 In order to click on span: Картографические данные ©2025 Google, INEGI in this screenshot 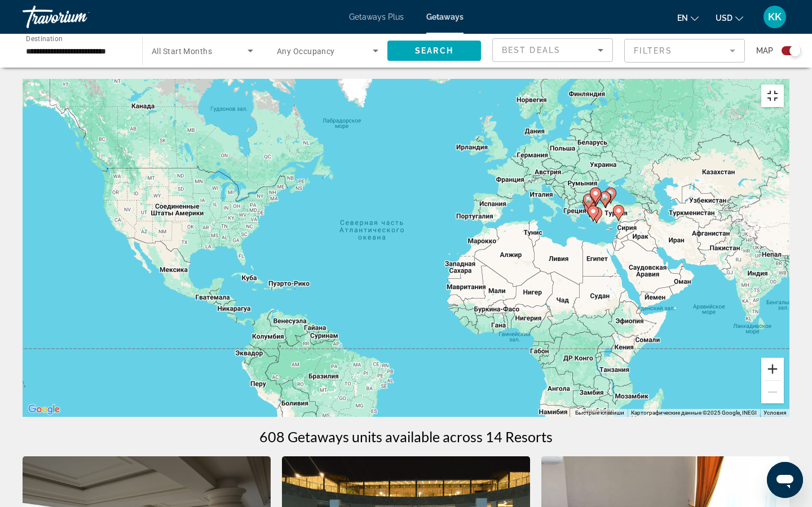, I will do `click(693, 412)`.